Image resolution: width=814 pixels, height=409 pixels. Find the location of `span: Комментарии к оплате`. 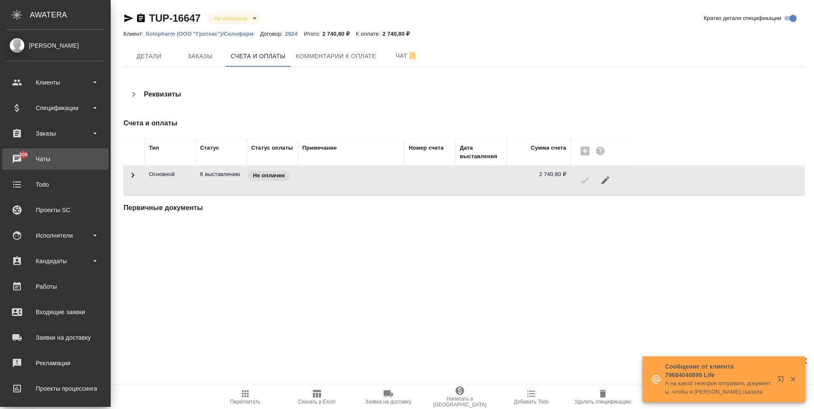

span: Комментарии к оплате is located at coordinates (336, 56).